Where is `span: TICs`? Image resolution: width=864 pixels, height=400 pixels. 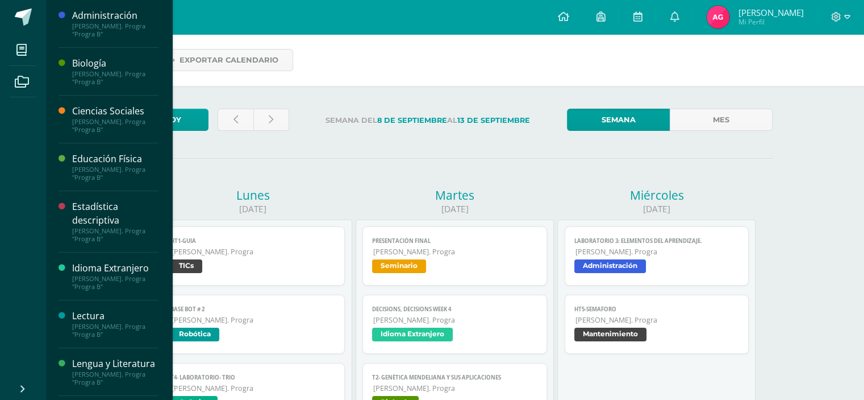 span: TICs is located at coordinates (186, 266).